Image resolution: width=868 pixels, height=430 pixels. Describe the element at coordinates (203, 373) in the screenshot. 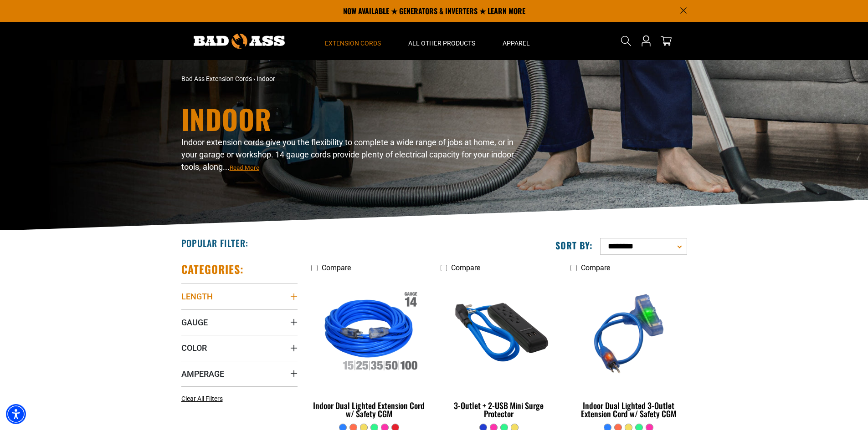

I see `span: Amperage` at that location.